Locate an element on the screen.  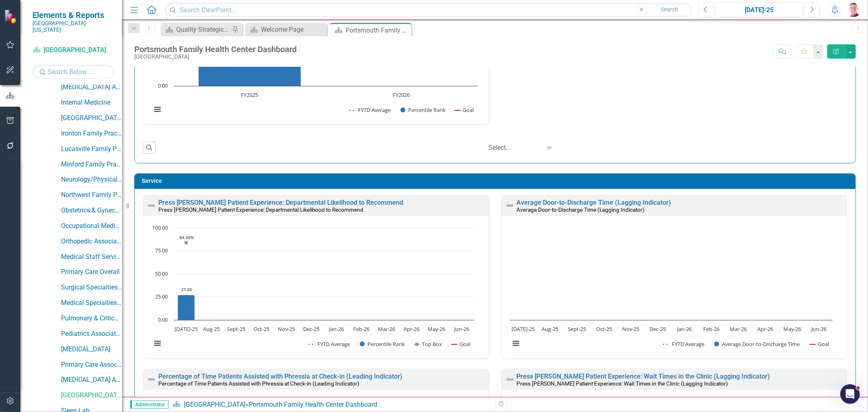
a: Pediatrics Associates is located at coordinates (91, 334).